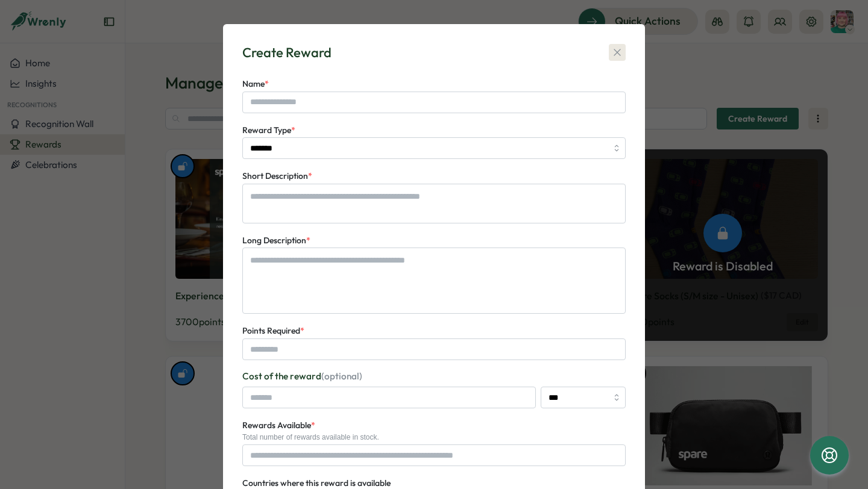  I want to click on span: (optional), so click(342, 376).